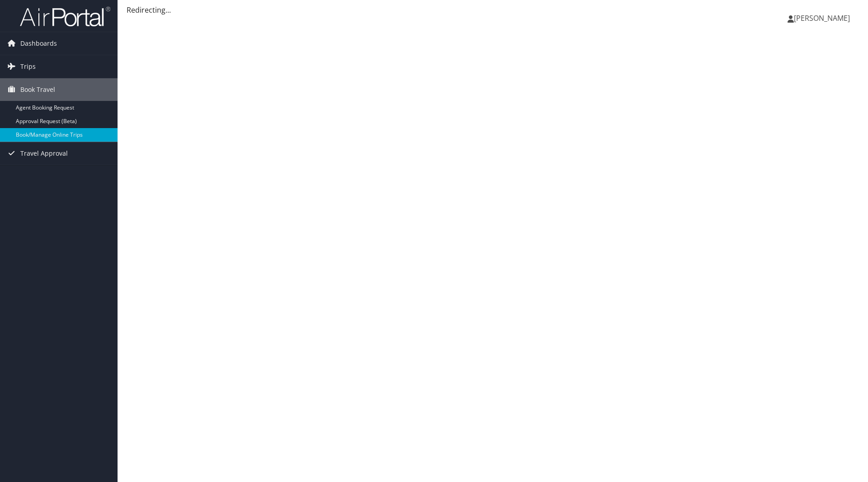 The width and height of the screenshot is (868, 482). Describe the element at coordinates (44, 153) in the screenshot. I see `span: Travel Approval` at that location.